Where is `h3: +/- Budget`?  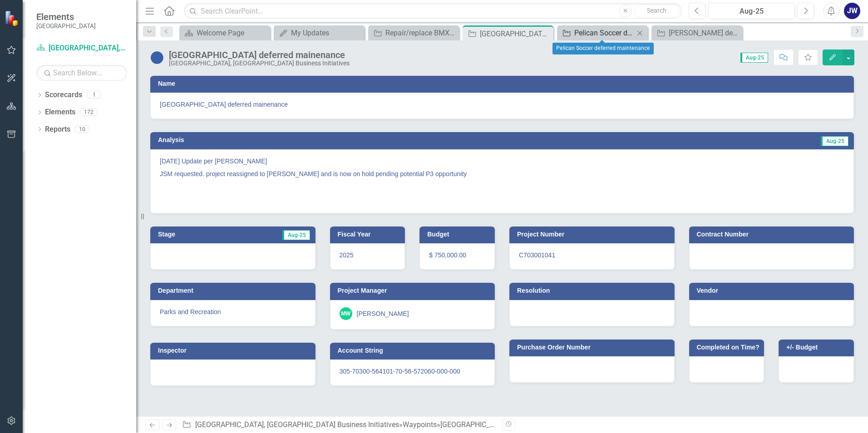
h3: +/- Budget is located at coordinates (817, 347).